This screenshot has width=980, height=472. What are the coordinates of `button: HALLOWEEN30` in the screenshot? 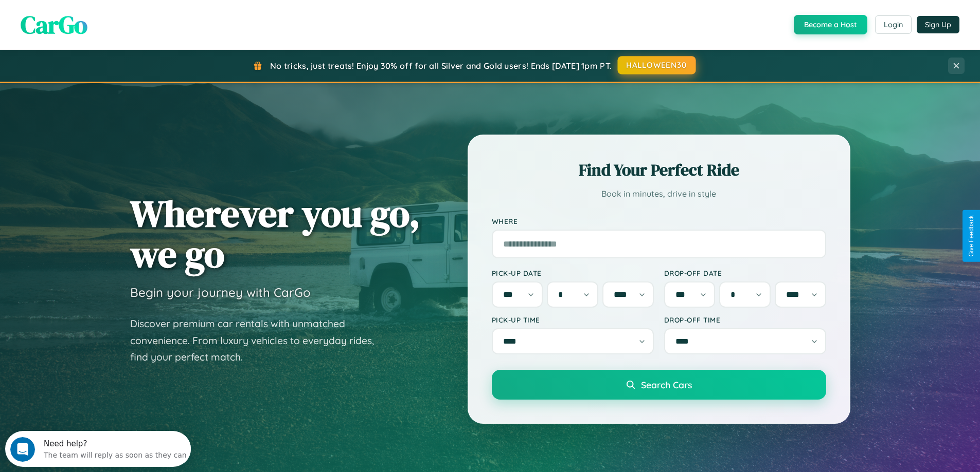 It's located at (657, 65).